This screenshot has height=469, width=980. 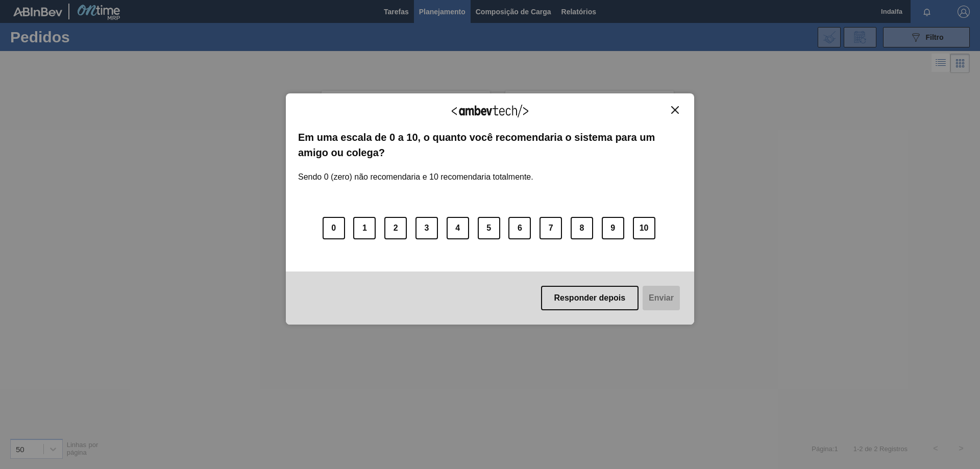 What do you see at coordinates (644, 228) in the screenshot?
I see `button: 10` at bounding box center [644, 228].